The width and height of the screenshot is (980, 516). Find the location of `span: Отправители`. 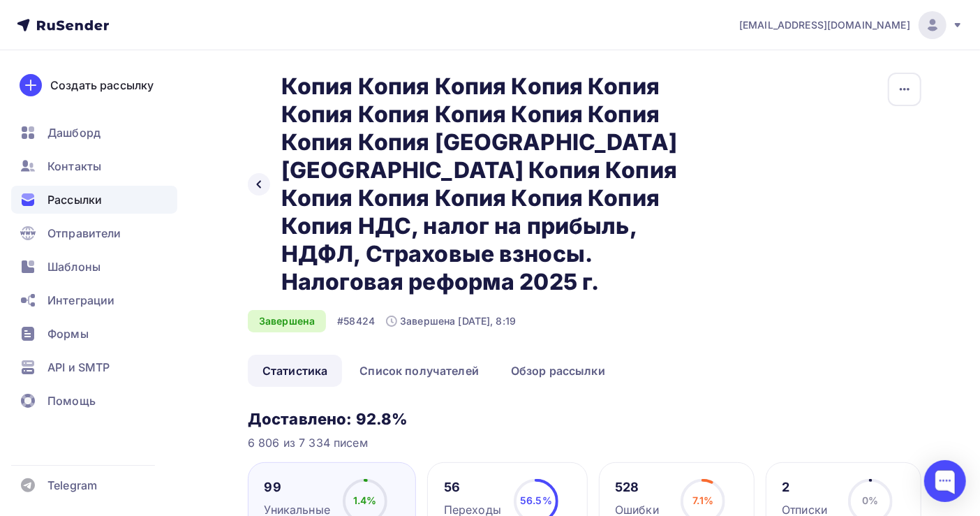

span: Отправители is located at coordinates (84, 233).